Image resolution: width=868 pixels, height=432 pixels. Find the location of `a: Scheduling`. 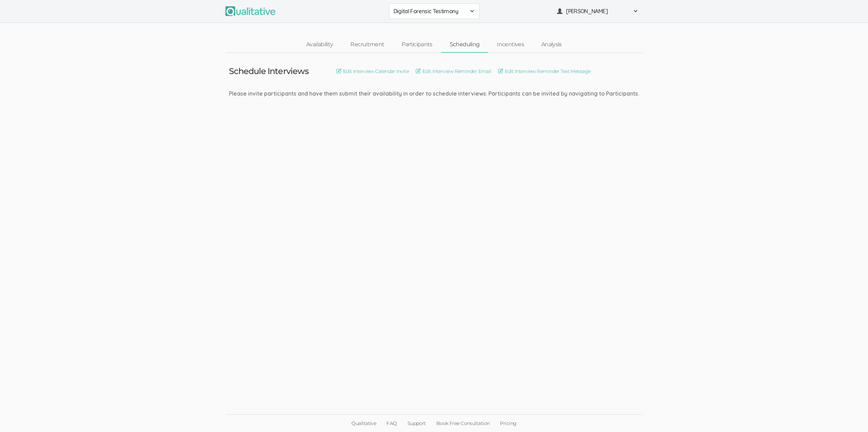

a: Scheduling is located at coordinates (465, 45).